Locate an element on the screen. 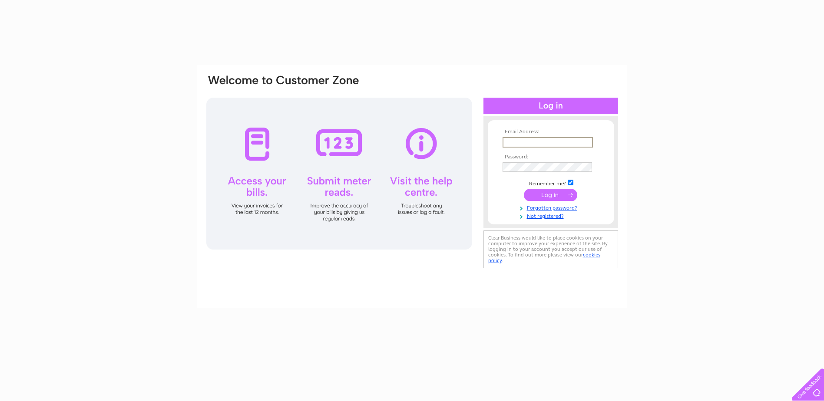  input: Submit is located at coordinates (550, 195).